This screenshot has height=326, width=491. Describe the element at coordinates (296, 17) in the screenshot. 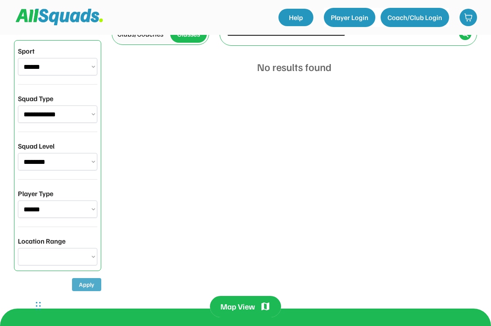

I see `a: Help` at that location.